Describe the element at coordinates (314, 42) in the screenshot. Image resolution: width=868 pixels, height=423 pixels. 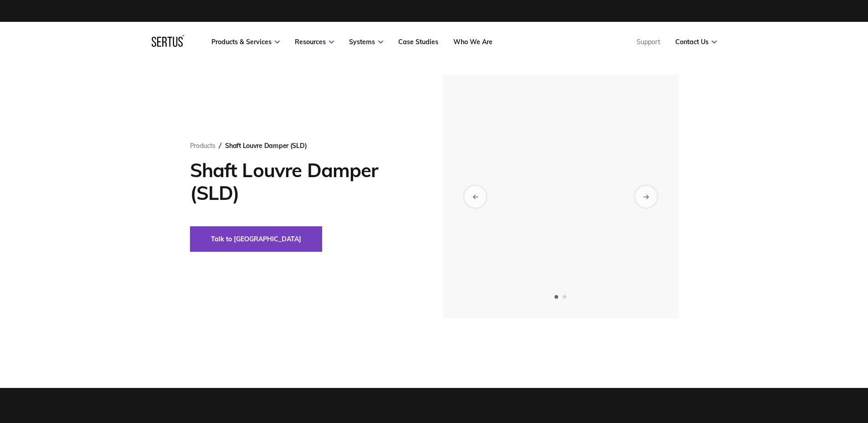
I see `a: Resources` at that location.